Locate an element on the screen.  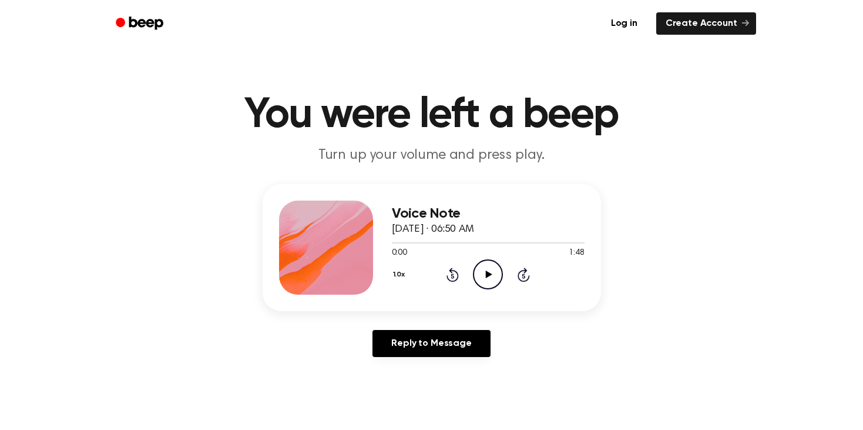
span: 0:00 is located at coordinates (400, 253).